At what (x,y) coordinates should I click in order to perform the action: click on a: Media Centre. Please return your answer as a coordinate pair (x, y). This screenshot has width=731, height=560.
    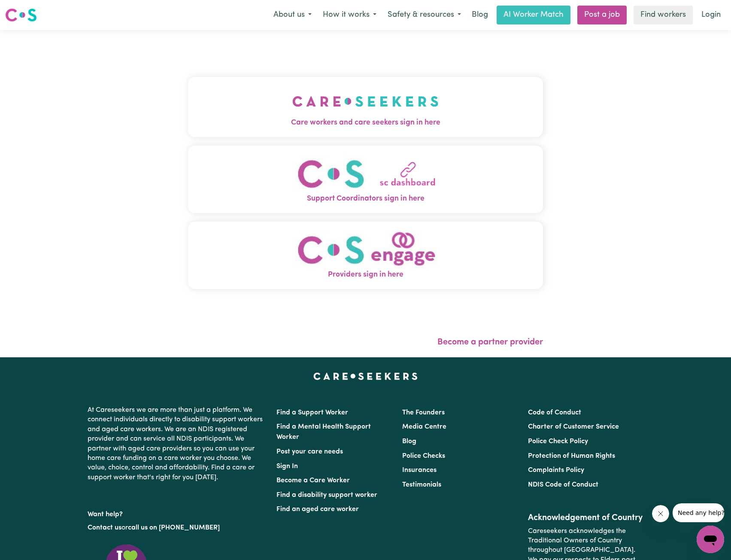
    Looking at the image, I should click on (424, 427).